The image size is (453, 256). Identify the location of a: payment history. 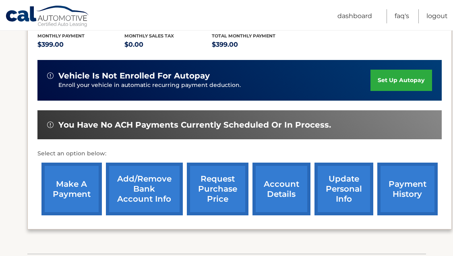
(407, 189).